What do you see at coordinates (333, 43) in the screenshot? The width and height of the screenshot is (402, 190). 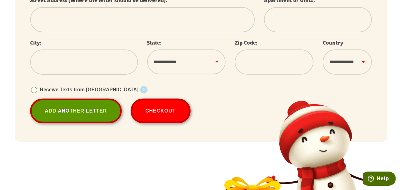 I see `label: Country` at bounding box center [333, 43].